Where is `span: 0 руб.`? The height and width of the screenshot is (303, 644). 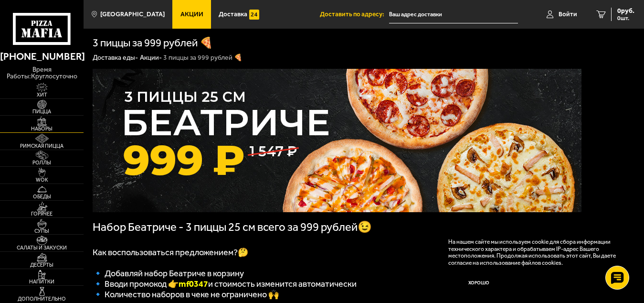
span: 0 руб. is located at coordinates (626, 11).